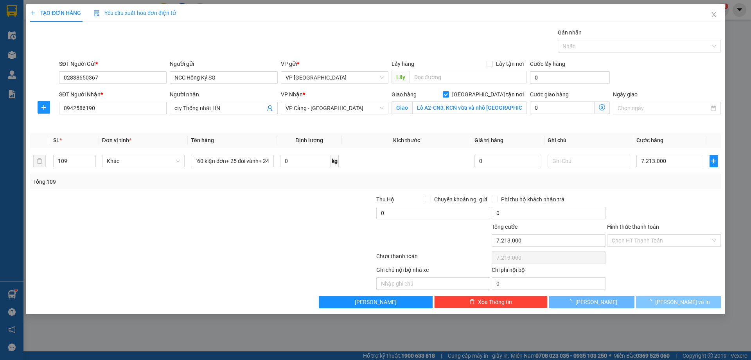  What do you see at coordinates (335, 64) in the screenshot?
I see `div: VP gửi` at bounding box center [335, 64].